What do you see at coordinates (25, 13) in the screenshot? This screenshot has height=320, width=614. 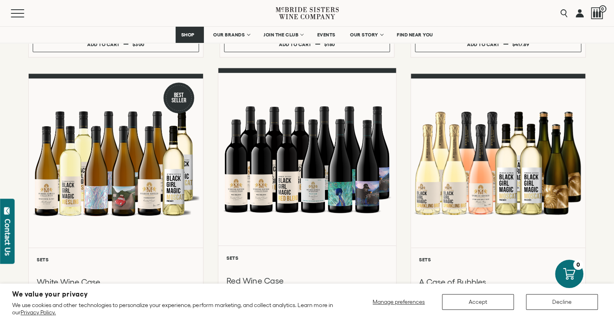 I see `button: Mobile Menu Trigger` at bounding box center [25, 13].